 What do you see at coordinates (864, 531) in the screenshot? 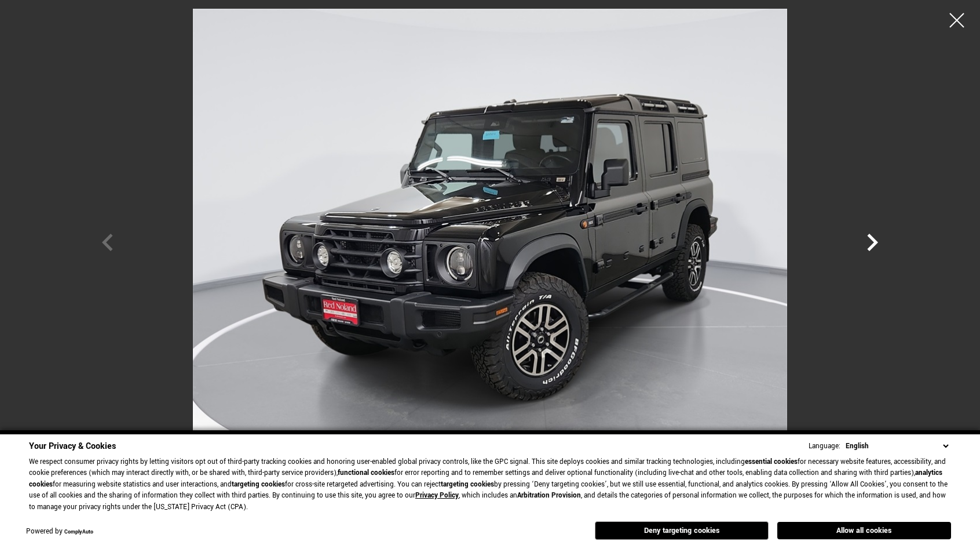
I see `button: Allow all cookies` at bounding box center [864, 531].